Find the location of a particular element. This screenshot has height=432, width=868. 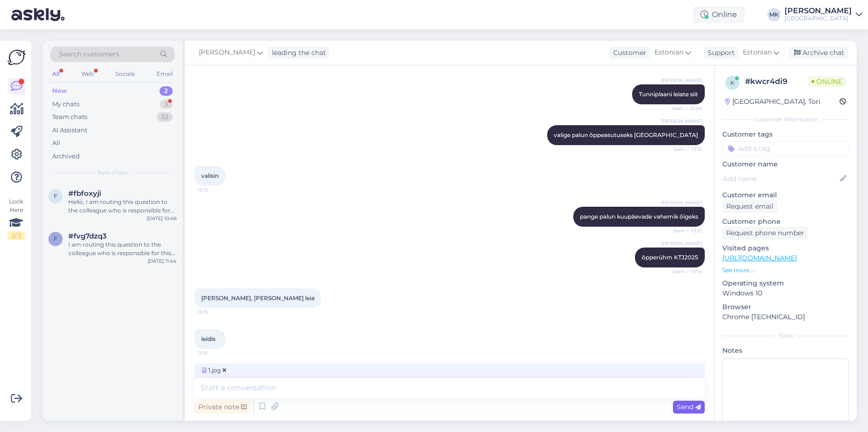

span: #fbfoxyji is located at coordinates (85, 193).